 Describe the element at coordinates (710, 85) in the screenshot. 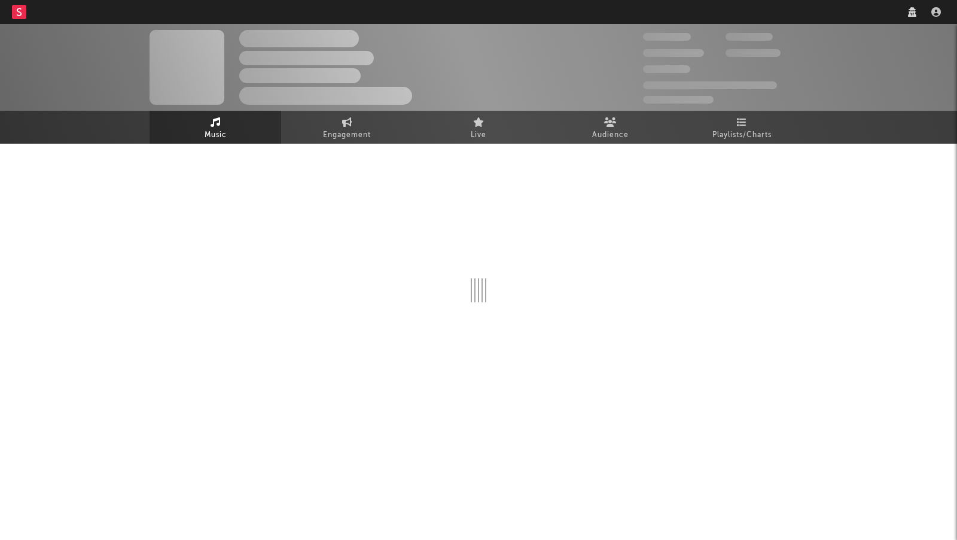

I see `span: 50,000,000 Monthly Listeners` at that location.